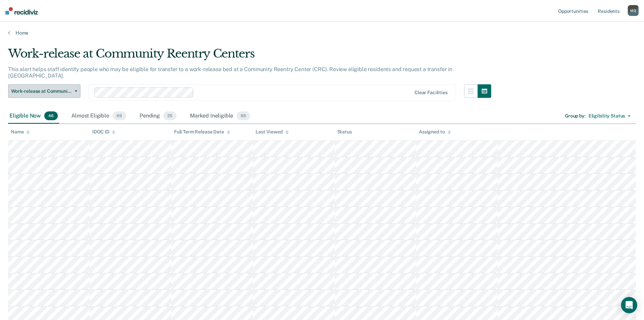  Describe the element at coordinates (220, 116) in the screenshot. I see `div: Marked Ineligible85` at that location.